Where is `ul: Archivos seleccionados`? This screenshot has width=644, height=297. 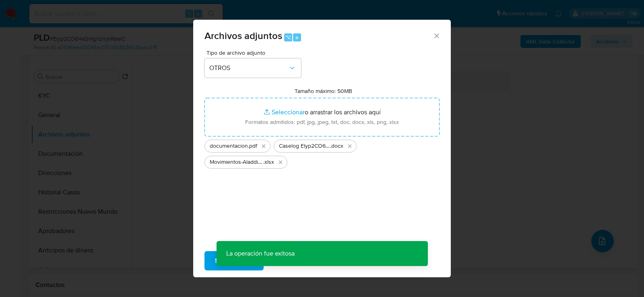 ul: Archivos seleccionados is located at coordinates (322, 153).